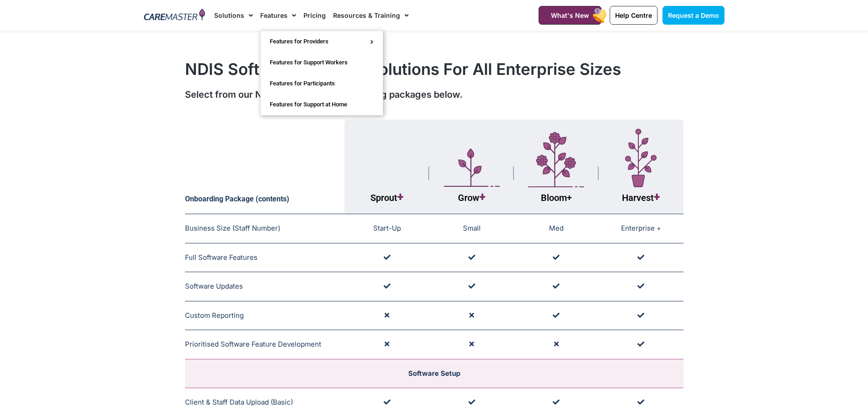  What do you see at coordinates (570, 15) in the screenshot?
I see `a: What's New` at bounding box center [570, 15].